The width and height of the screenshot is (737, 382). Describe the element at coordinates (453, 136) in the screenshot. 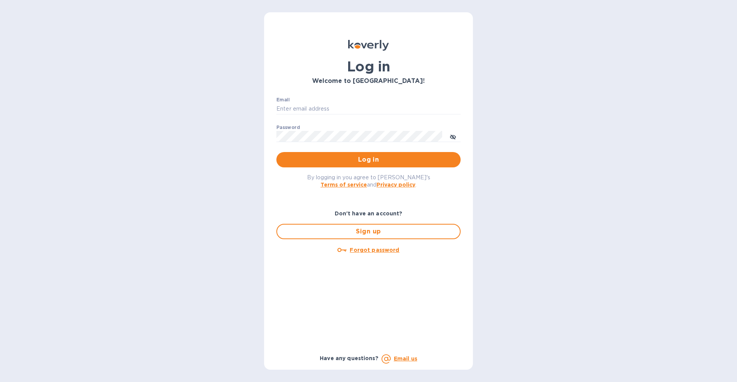

I see `button: toggle password visibility` at that location.